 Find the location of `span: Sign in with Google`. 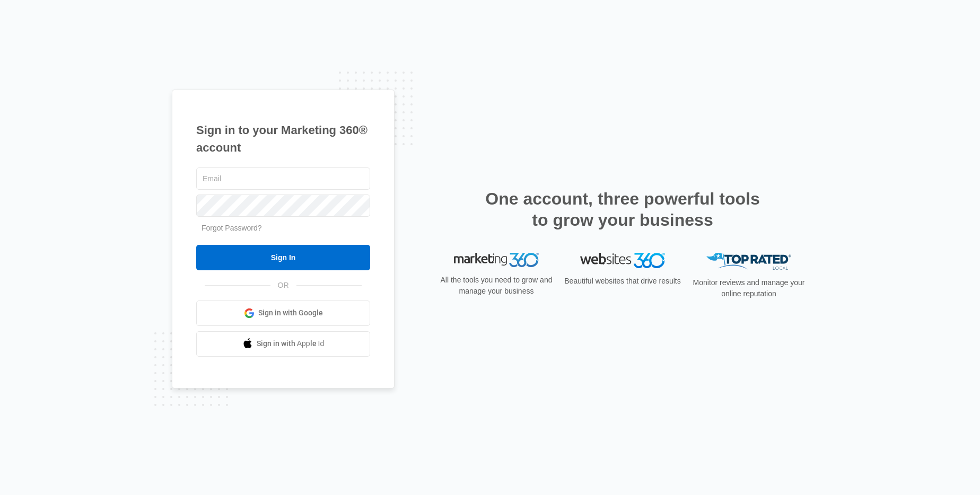

span: Sign in with Google is located at coordinates (291, 312).